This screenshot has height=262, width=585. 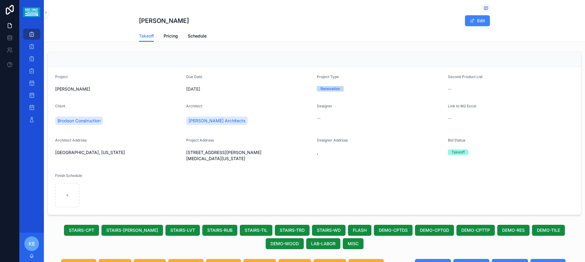 What do you see at coordinates (285, 243) in the screenshot?
I see `span: DEMO-WOOD` at bounding box center [285, 243].